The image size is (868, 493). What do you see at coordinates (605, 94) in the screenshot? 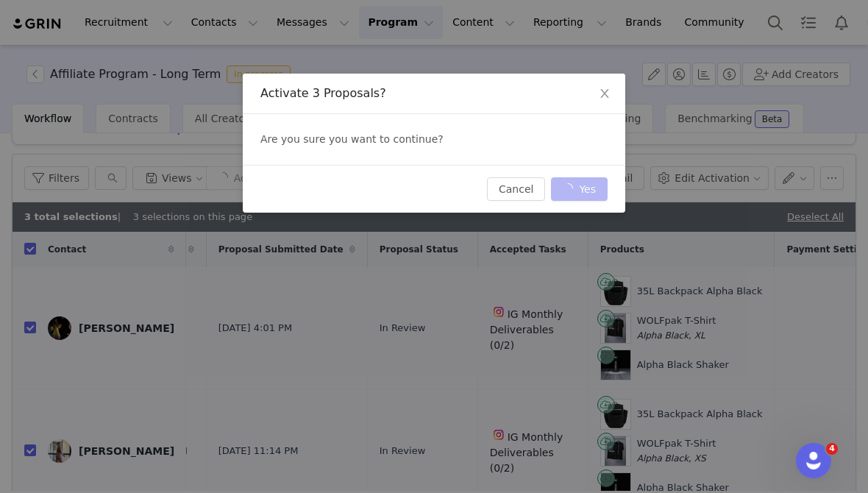
I see `i: icon: close` at bounding box center [605, 94].